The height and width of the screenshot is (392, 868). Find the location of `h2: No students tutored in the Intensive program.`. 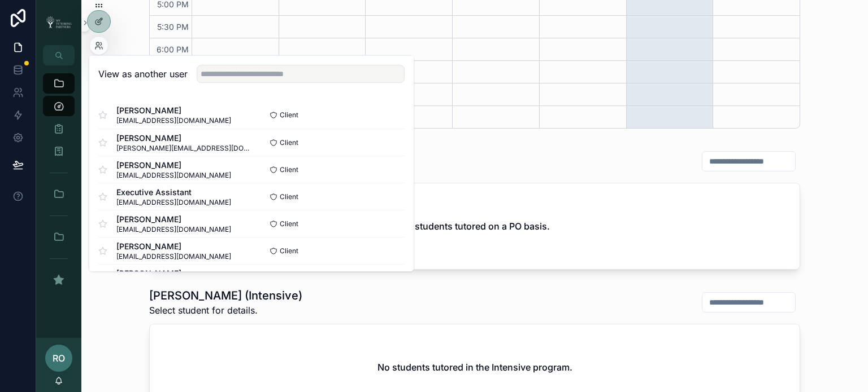

h2: No students tutored in the Intensive program. is located at coordinates (475, 367).